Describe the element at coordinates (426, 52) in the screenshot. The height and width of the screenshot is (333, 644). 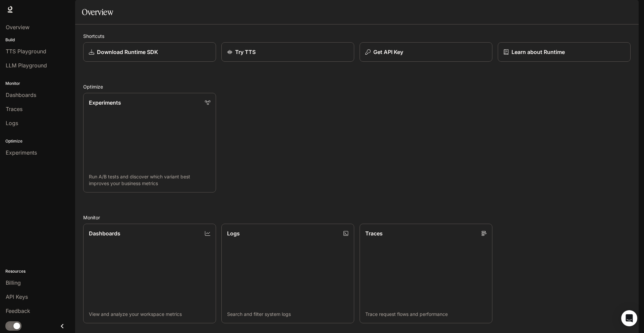
I see `button: Get API Key` at that location.